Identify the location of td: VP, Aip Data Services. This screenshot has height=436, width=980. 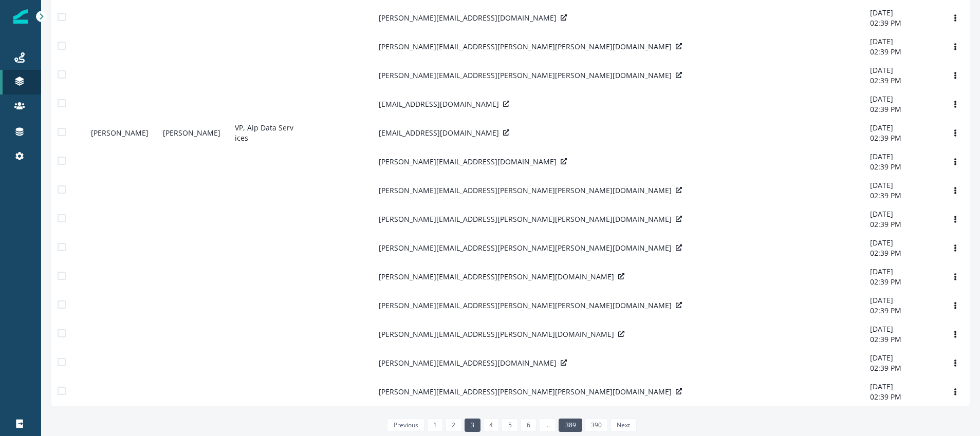
(265, 133).